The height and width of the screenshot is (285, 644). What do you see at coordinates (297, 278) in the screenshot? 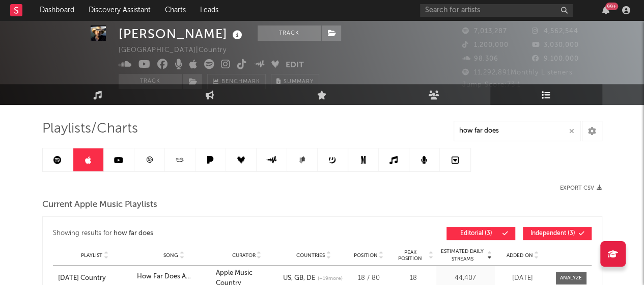
I see `a: GB` at bounding box center [297, 278].